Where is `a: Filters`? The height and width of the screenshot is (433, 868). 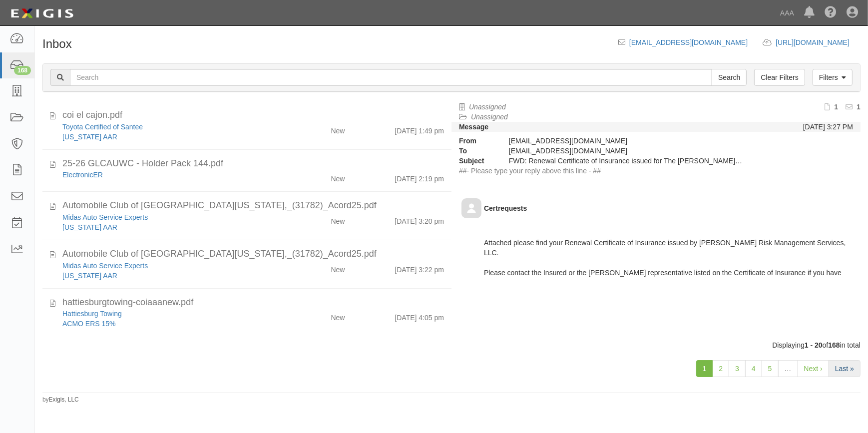 a: Filters is located at coordinates (832, 77).